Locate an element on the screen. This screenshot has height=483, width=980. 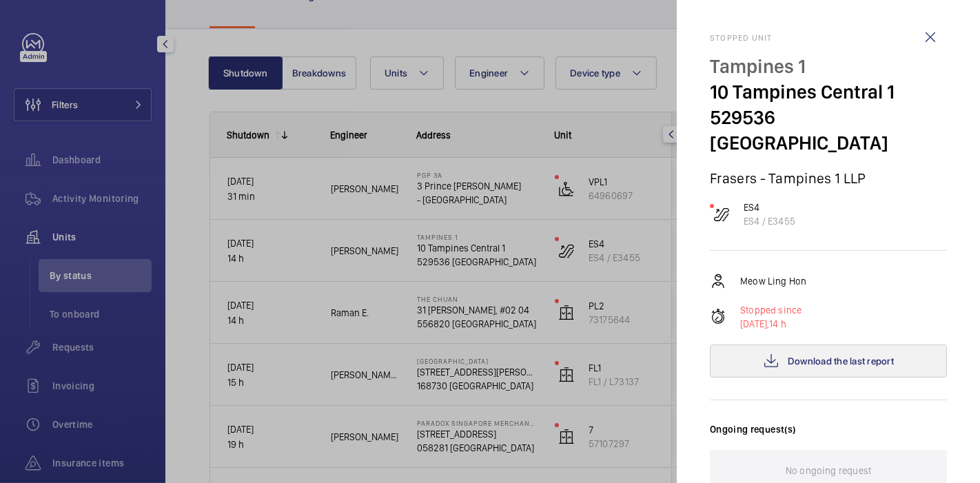
h2: Stopped unit is located at coordinates (828, 38).